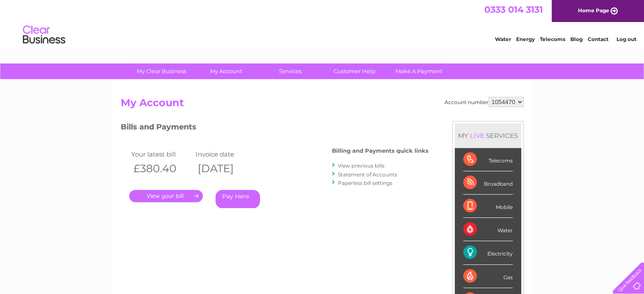 This screenshot has height=294, width=644. What do you see at coordinates (526, 39) in the screenshot?
I see `a: Energy` at bounding box center [526, 39].